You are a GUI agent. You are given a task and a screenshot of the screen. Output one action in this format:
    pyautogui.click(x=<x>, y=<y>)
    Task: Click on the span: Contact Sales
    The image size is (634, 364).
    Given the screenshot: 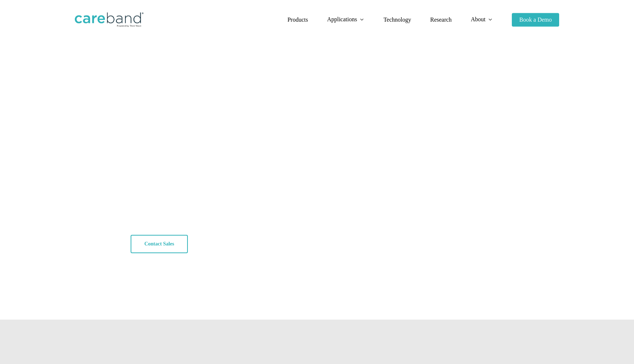 What is the action you would take?
    pyautogui.click(x=158, y=244)
    